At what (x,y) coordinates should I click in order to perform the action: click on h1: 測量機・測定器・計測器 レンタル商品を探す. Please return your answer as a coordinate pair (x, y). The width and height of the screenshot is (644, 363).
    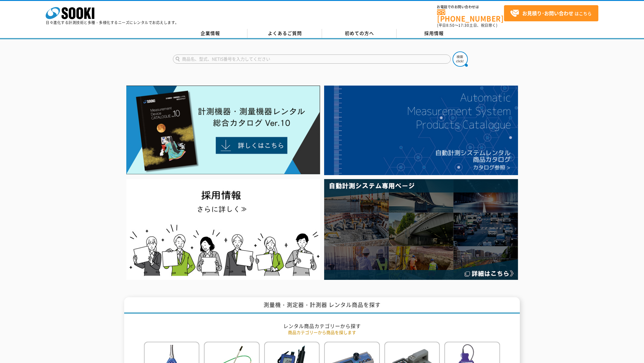
    Looking at the image, I should click on (322, 305).